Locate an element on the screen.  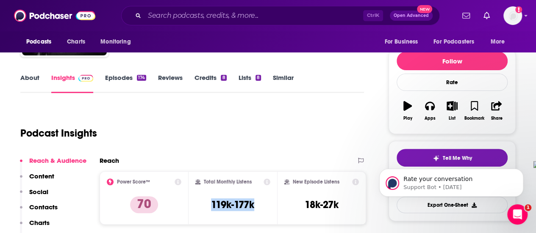
button: Contacts is located at coordinates (39, 211).